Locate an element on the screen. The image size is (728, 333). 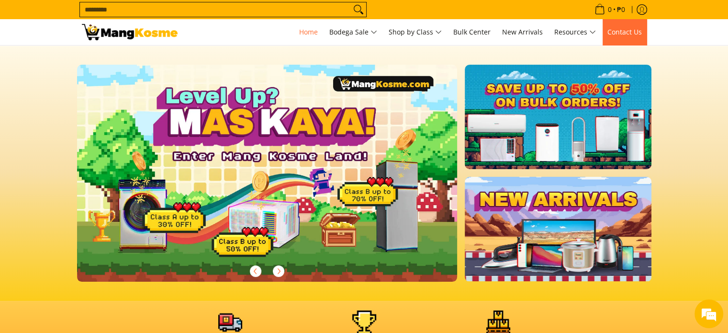
img: Mang Kosme: Your Home Appliances Warehouse Sale Partner! is located at coordinates (130, 32).